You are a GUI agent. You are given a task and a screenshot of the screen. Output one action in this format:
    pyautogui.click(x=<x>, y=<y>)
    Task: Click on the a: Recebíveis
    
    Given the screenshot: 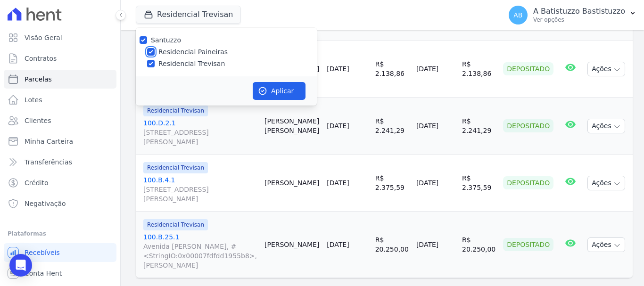 What is the action you would take?
    pyautogui.click(x=60, y=252)
    